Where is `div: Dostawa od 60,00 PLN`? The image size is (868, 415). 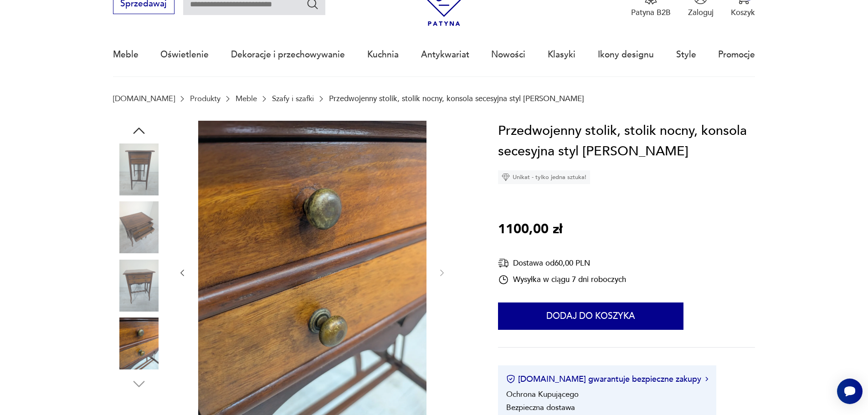 div: Dostawa od 60,00 PLN is located at coordinates (562, 263).